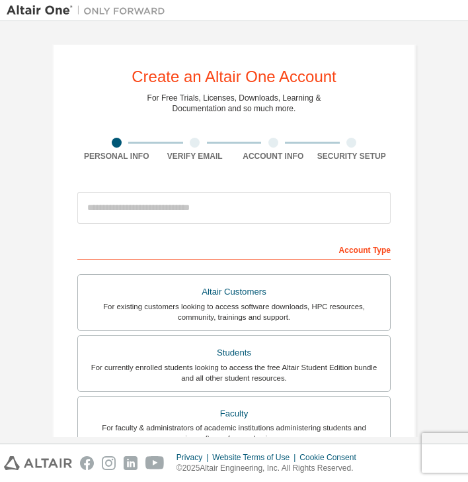 This screenshot has width=468, height=482. What do you see at coordinates (352, 156) in the screenshot?
I see `div: Security Setup` at bounding box center [352, 156].